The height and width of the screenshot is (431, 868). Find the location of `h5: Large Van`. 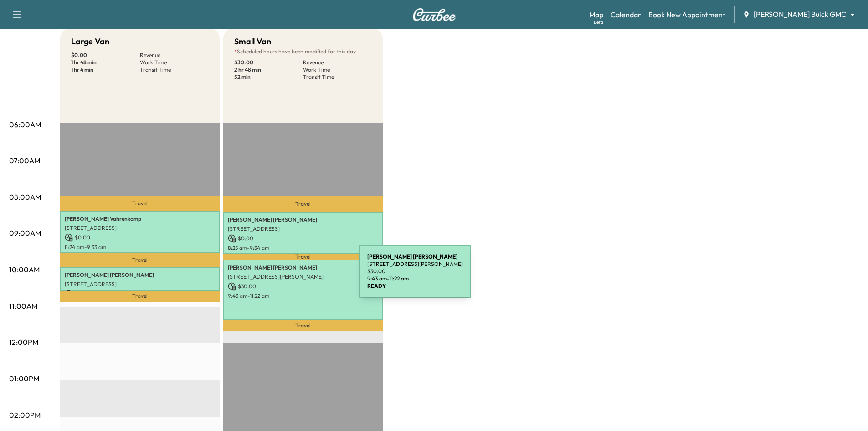

h5: Large Van is located at coordinates (90, 42).